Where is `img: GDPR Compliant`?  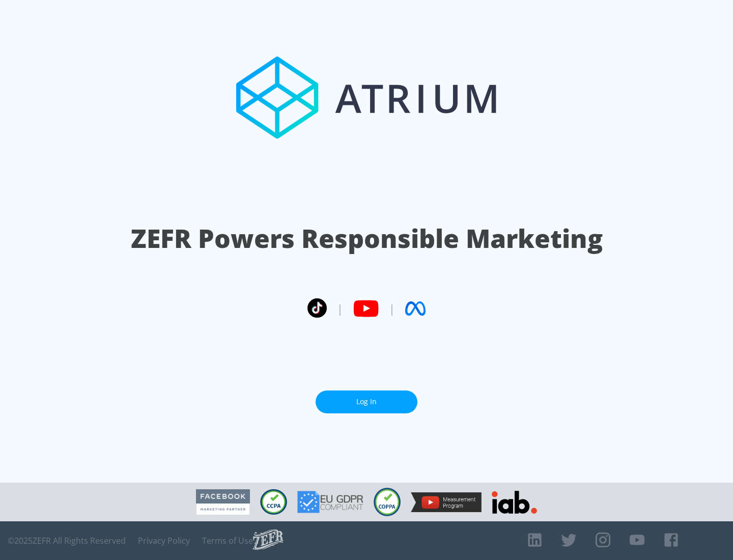 img: GDPR Compliant is located at coordinates (330, 502).